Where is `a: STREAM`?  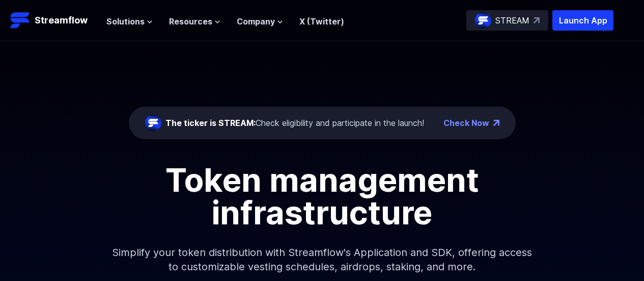 a: STREAM is located at coordinates (507, 20).